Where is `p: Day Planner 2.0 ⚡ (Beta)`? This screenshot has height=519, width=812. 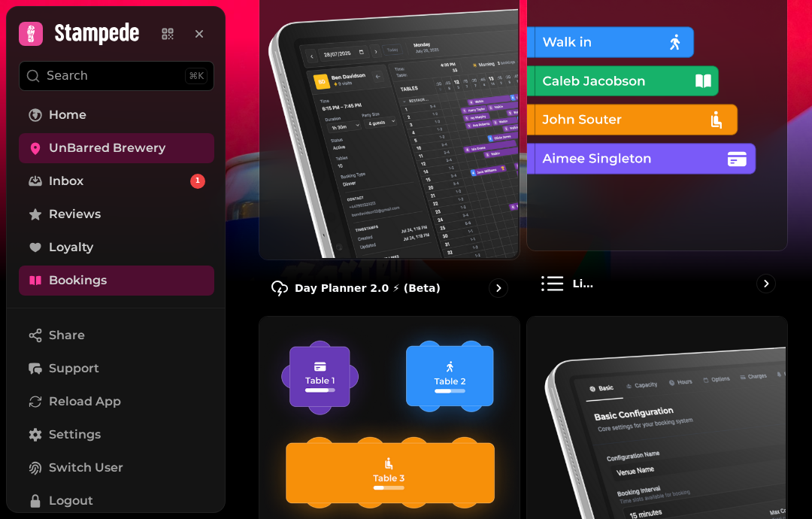 p: Day Planner 2.0 ⚡ (Beta) is located at coordinates (368, 288).